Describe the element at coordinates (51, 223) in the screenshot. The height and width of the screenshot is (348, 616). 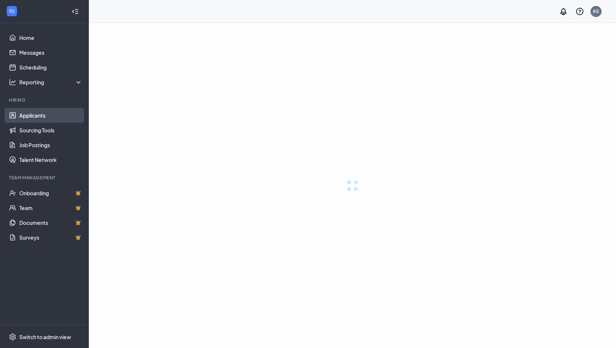
I see `a: DocumentsCrown` at that location.